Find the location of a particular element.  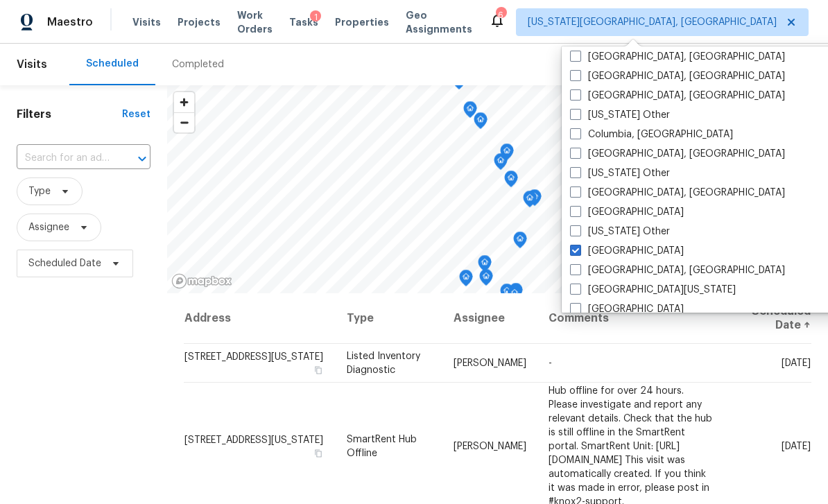

button: Zoom out is located at coordinates (184, 122).